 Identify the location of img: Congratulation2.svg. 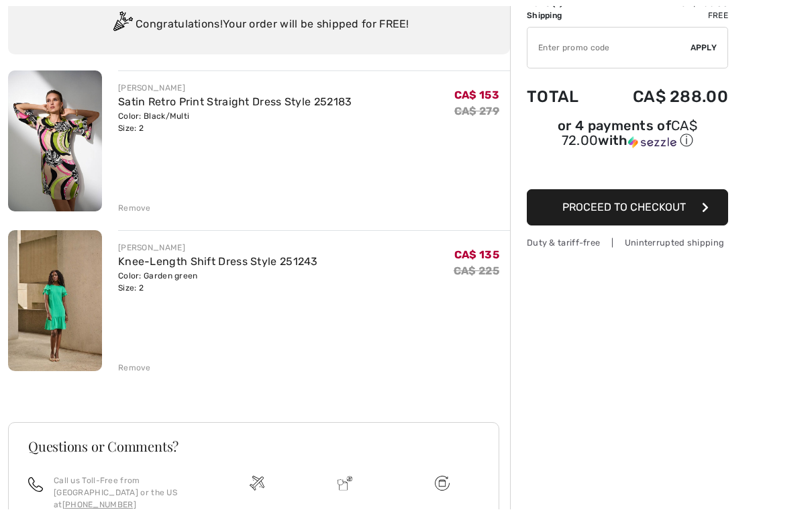
(123, 25).